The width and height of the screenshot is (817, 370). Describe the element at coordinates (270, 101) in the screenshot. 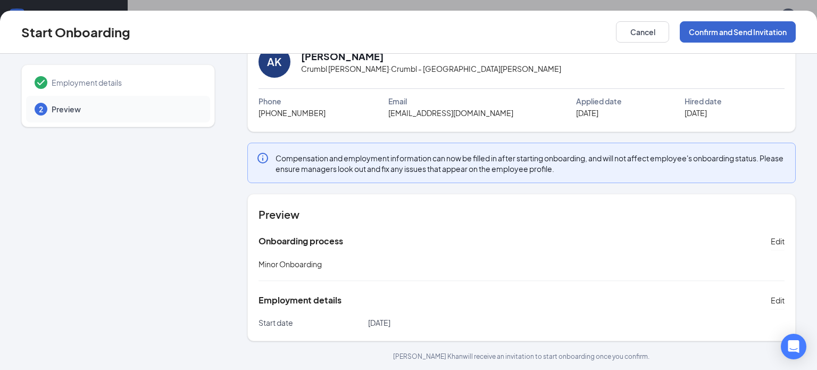

I see `span: Phone` at that location.